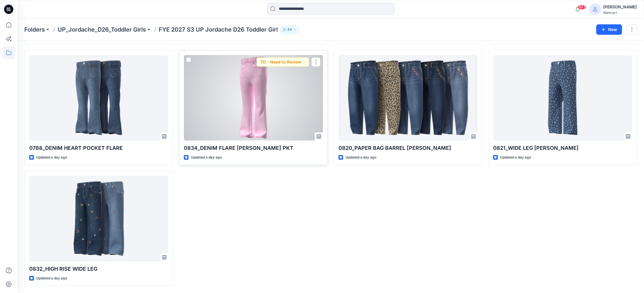  What do you see at coordinates (99, 218) in the screenshot?
I see `a: 0832_HIGH RISE WIDE LEG` at bounding box center [99, 218].